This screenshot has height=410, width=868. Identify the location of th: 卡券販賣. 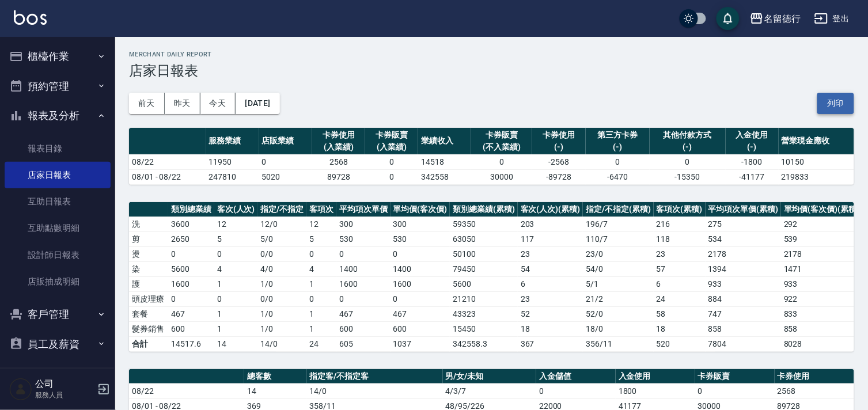
(735, 376).